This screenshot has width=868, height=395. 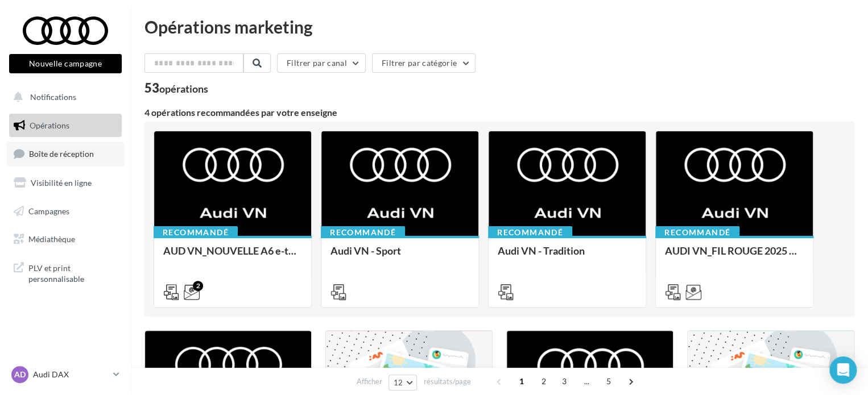 I want to click on span: Afficher, so click(x=369, y=381).